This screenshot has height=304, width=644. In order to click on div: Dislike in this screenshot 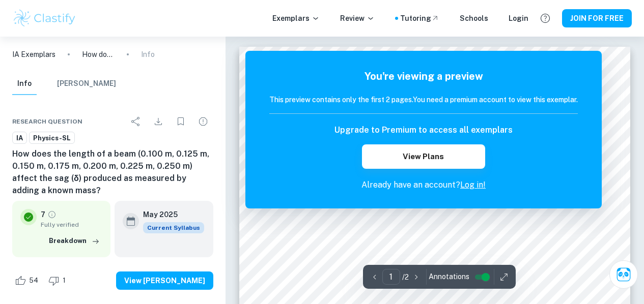, I will do `click(59, 281)`.